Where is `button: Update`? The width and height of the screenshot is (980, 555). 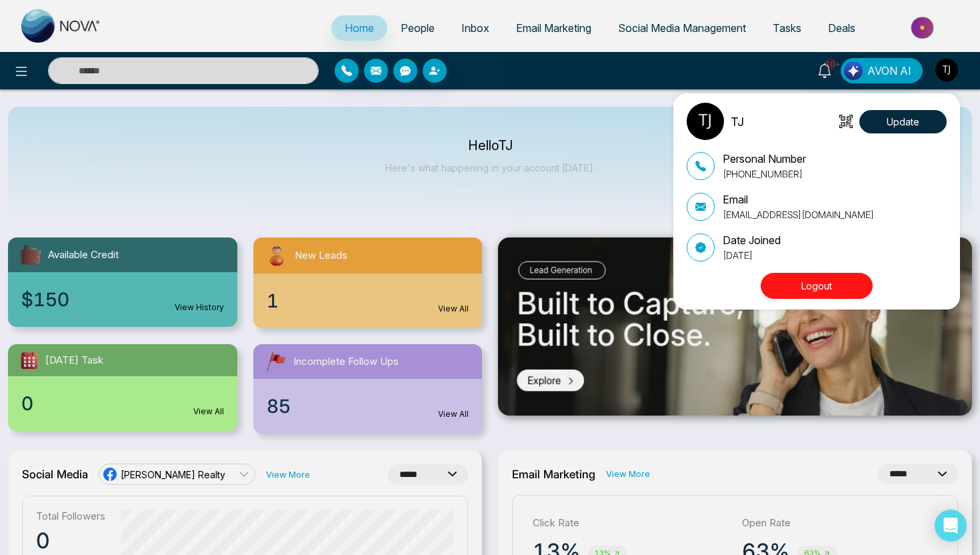 button: Update is located at coordinates (903, 121).